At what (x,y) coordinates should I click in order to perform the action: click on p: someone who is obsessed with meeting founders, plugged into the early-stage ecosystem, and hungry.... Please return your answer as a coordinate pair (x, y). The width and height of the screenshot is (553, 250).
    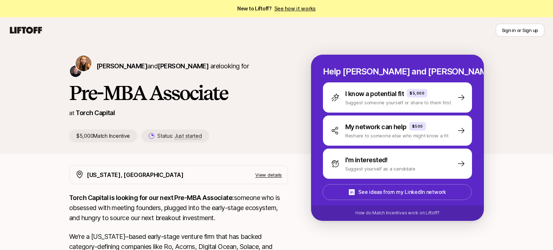
    Looking at the image, I should click on (178, 208).